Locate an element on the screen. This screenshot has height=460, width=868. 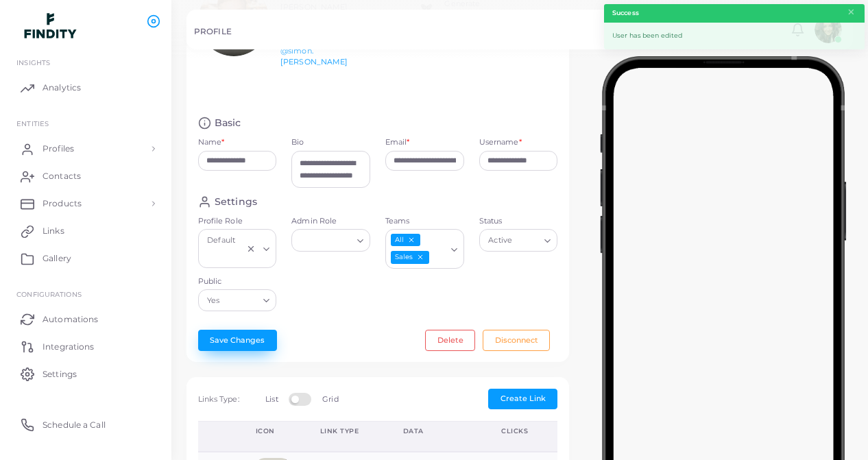
label: Email is located at coordinates (398, 143).